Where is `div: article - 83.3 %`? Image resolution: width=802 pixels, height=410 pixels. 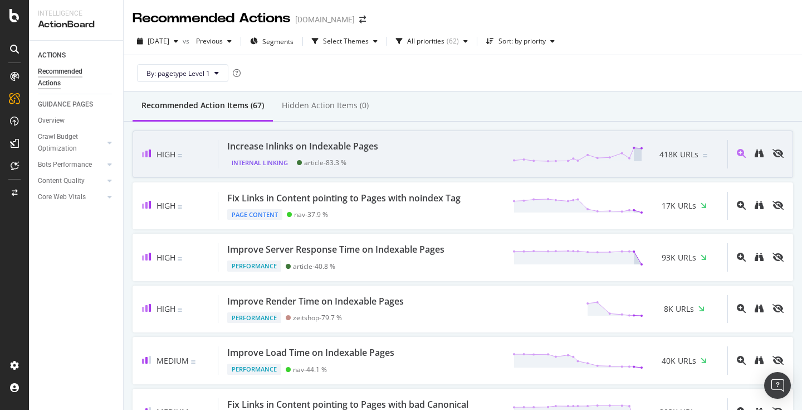
div: article - 83.3 % is located at coordinates (325, 162).